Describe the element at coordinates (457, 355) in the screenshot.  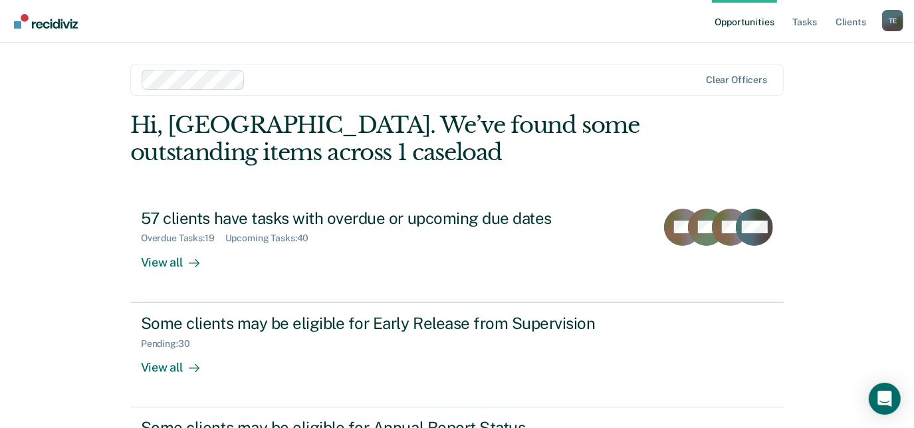
I see `a: Some clients may be eligible for Early Release from SupervisionPending:30View all` at that location.